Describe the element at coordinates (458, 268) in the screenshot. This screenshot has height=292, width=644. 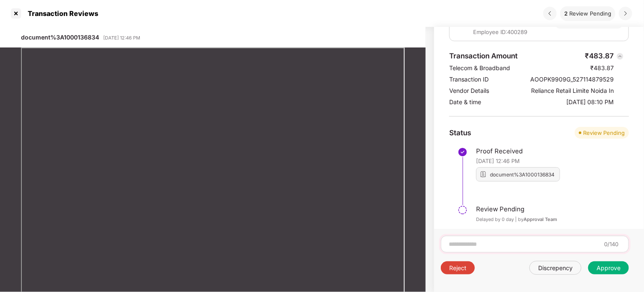
I see `div: Reject` at that location.